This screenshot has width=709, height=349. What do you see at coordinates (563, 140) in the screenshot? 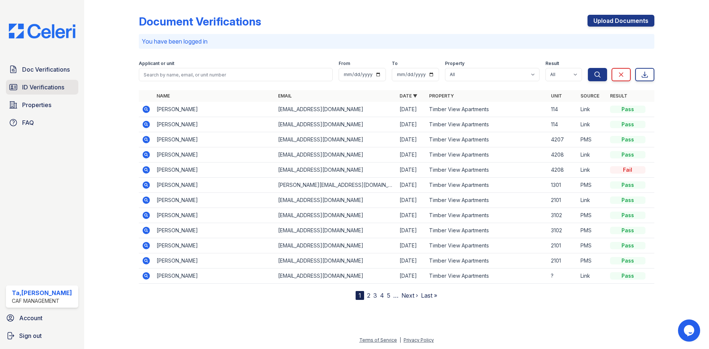
I see `td: 4207` at bounding box center [563, 140].